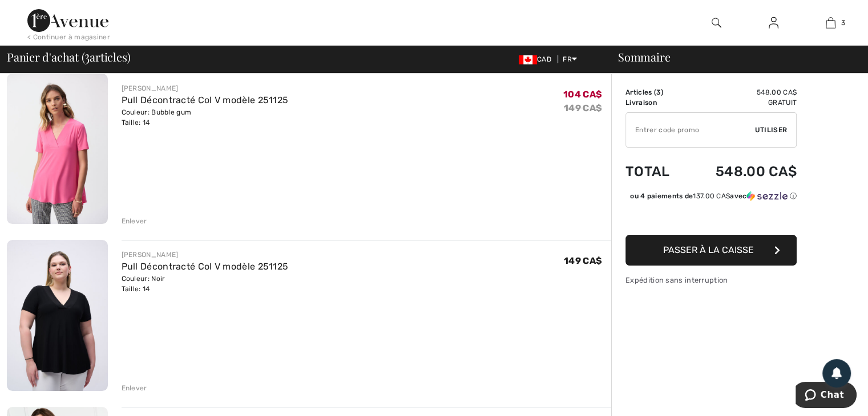 The width and height of the screenshot is (868, 416). Describe the element at coordinates (528, 60) in the screenshot. I see `img: Canadian Dollar` at that location.